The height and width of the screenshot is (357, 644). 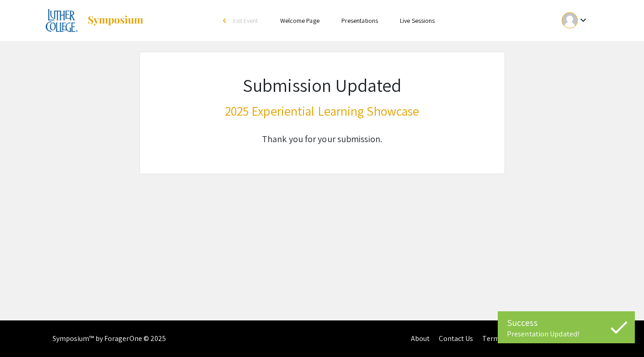 I want to click on a: Live Sessions, so click(x=417, y=20).